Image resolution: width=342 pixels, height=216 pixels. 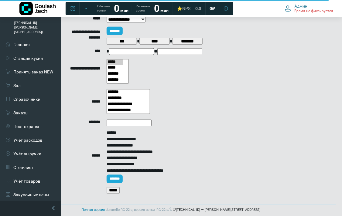 I want to click on span: Обещаем гостю, so click(x=103, y=8).